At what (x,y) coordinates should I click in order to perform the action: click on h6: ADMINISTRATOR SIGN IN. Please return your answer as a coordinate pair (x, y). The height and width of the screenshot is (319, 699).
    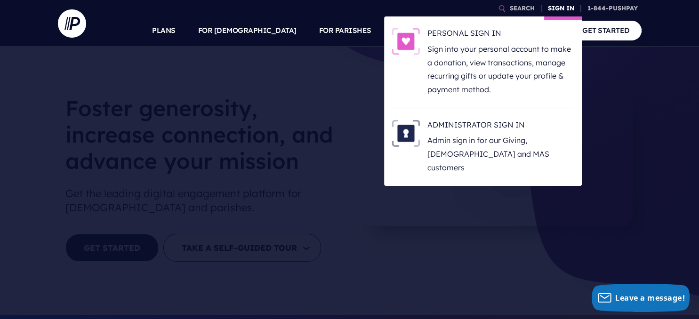
    Looking at the image, I should click on (501, 127).